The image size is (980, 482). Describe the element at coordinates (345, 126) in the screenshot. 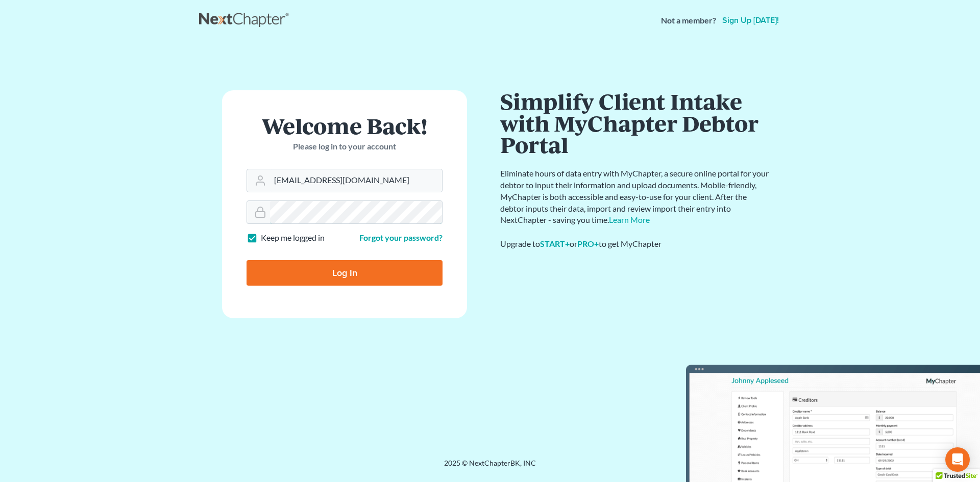

I see `h1: Welcome Back!` at that location.